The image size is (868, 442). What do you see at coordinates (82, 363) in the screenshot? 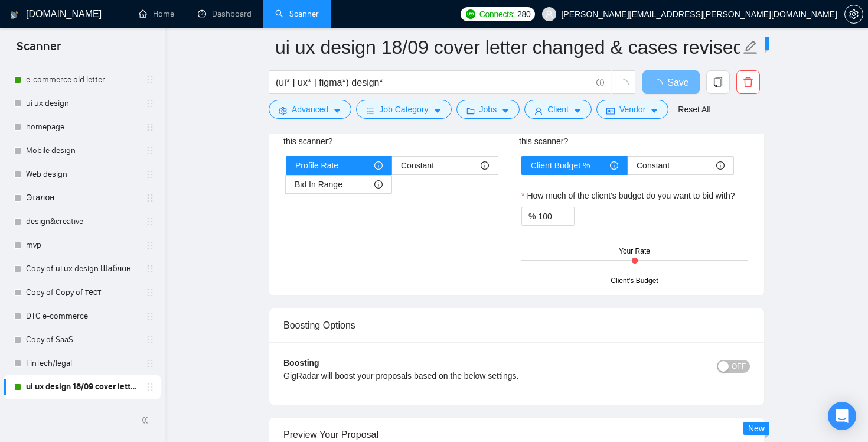
I see `a: FinTech/legal` at bounding box center [82, 363].